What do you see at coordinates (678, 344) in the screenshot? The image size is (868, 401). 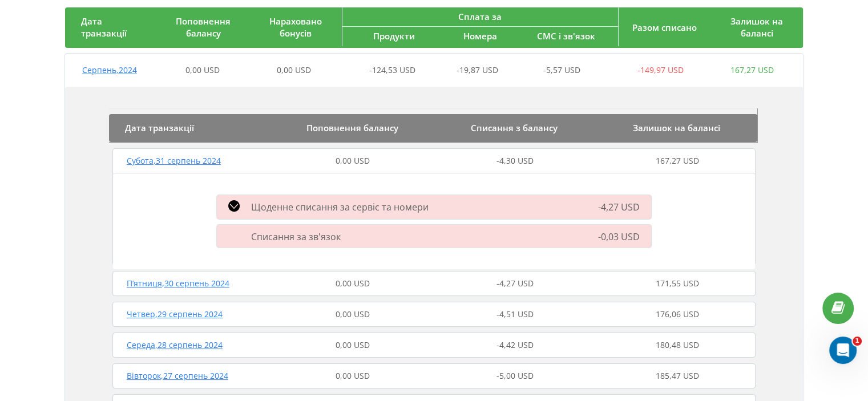 I see `span: 180,48 USD` at bounding box center [678, 344].